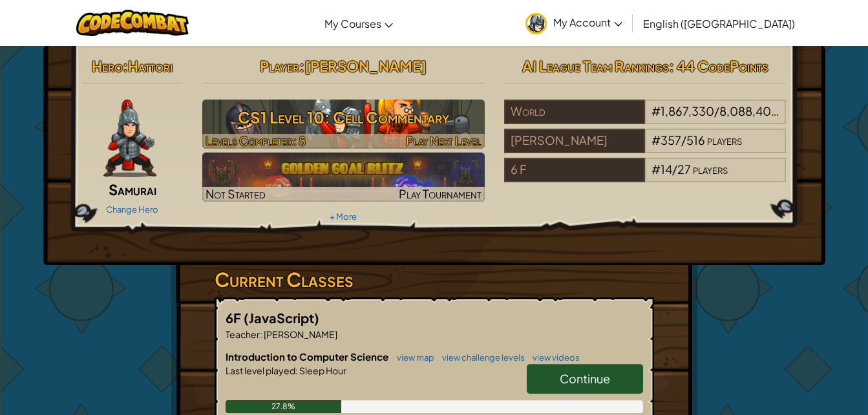  Describe the element at coordinates (150, 66) in the screenshot. I see `span: Hattori` at that location.